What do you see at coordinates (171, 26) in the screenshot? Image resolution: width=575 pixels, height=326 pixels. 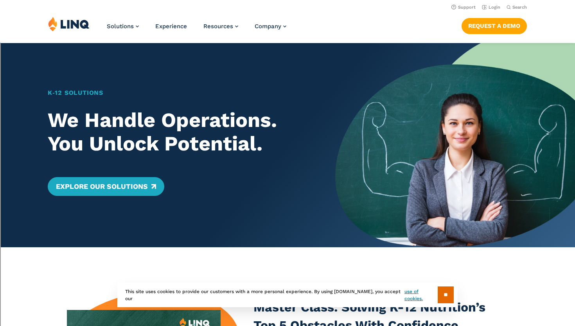 I see `span: Experience` at bounding box center [171, 26].